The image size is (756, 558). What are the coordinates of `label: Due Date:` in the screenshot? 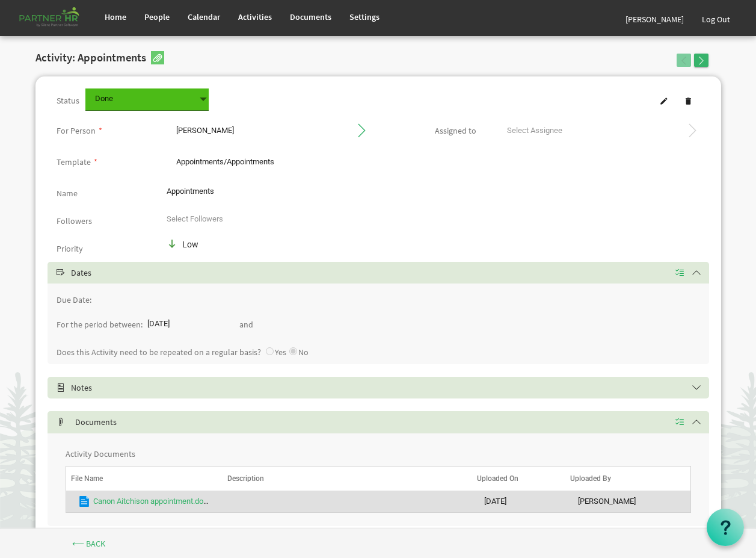 It's located at (74, 300).